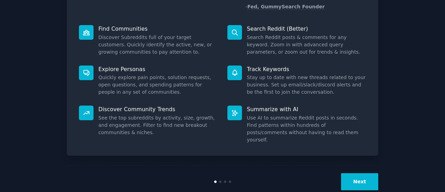  I want to click on p: Track Keywords, so click(306, 69).